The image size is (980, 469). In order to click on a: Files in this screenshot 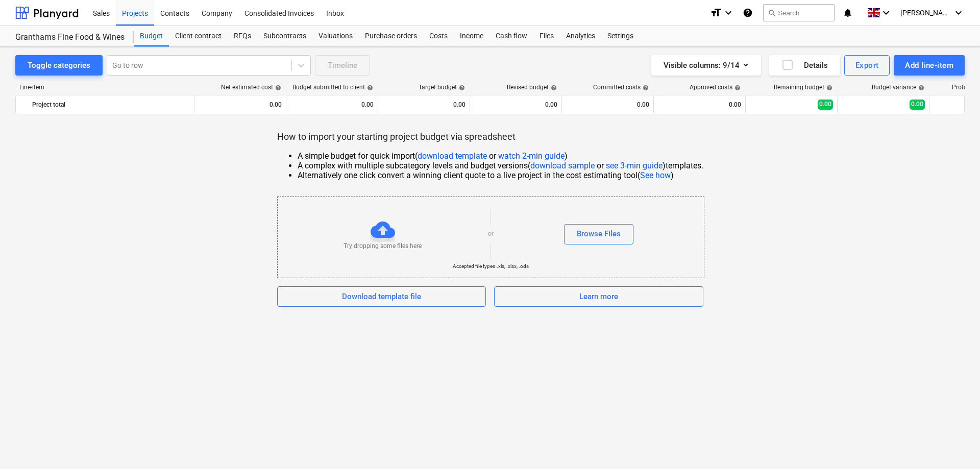, I will do `click(547, 36)`.